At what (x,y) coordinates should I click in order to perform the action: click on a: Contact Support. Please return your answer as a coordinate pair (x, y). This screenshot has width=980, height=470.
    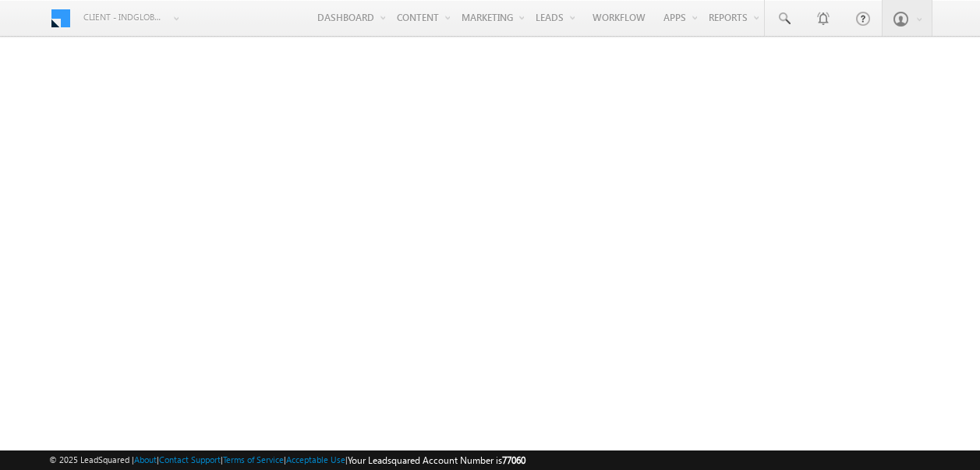
    Looking at the image, I should click on (190, 459).